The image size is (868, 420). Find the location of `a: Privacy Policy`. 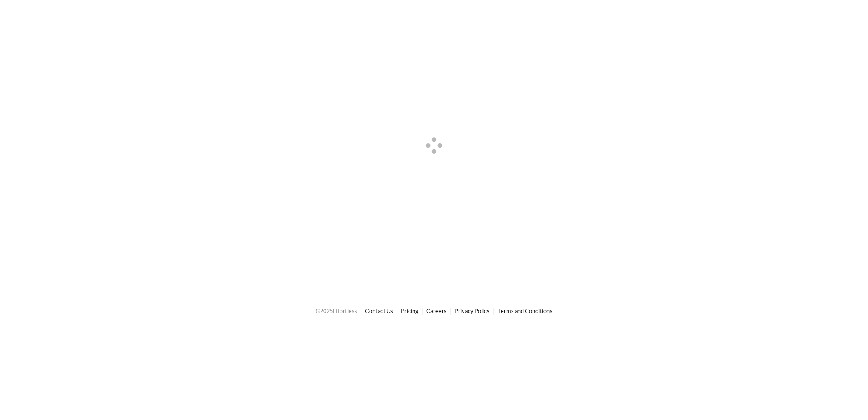

a: Privacy Policy is located at coordinates (472, 311).